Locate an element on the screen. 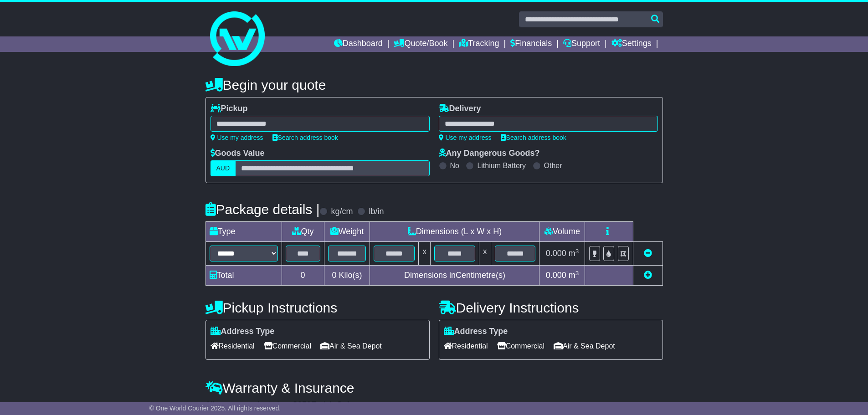 Image resolution: width=868 pixels, height=415 pixels. span: 250 is located at coordinates (304, 405).